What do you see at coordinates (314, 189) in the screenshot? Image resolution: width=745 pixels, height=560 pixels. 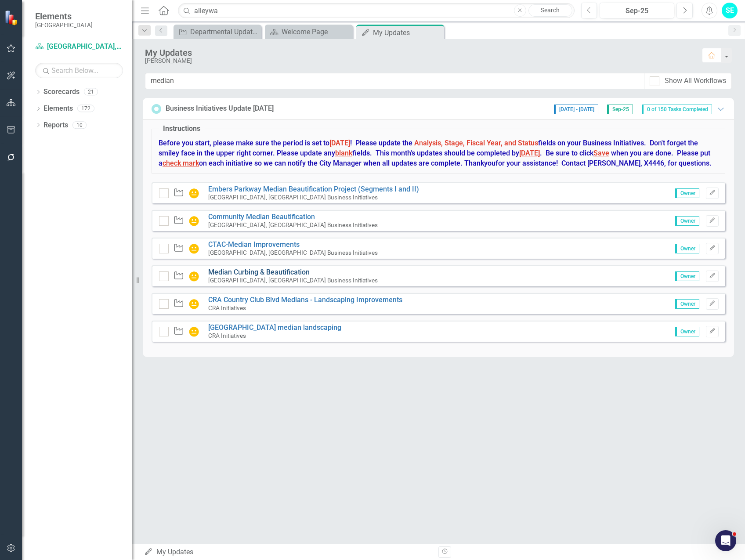 I see `a: Embers Parkway Median Beautification Project (Segments I and II)` at bounding box center [314, 189].